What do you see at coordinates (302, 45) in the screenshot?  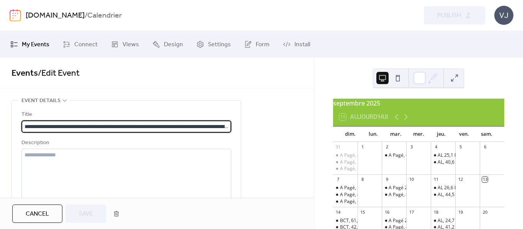 I see `span: Install` at bounding box center [302, 45].